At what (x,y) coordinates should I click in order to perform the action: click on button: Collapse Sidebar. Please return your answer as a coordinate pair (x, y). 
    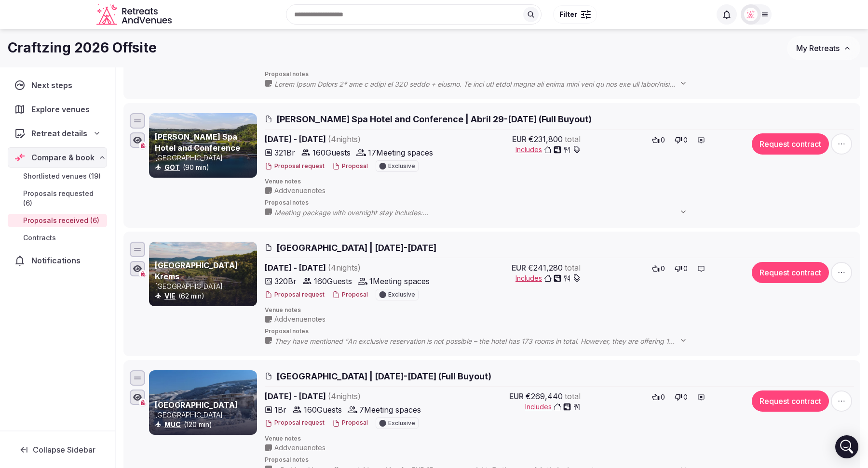
    Looking at the image, I should click on (57, 450).